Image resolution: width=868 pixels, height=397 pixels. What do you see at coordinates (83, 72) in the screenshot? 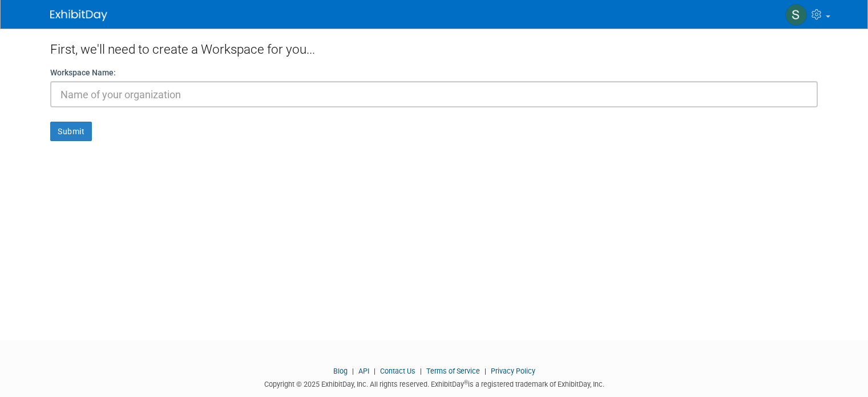
I see `label: Workspace Name:` at bounding box center [83, 72].